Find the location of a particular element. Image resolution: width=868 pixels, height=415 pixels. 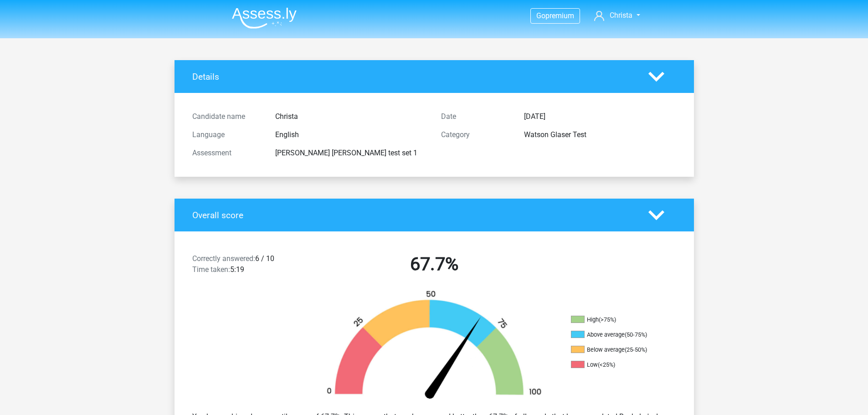

div: (50-75%) is located at coordinates (636, 334).